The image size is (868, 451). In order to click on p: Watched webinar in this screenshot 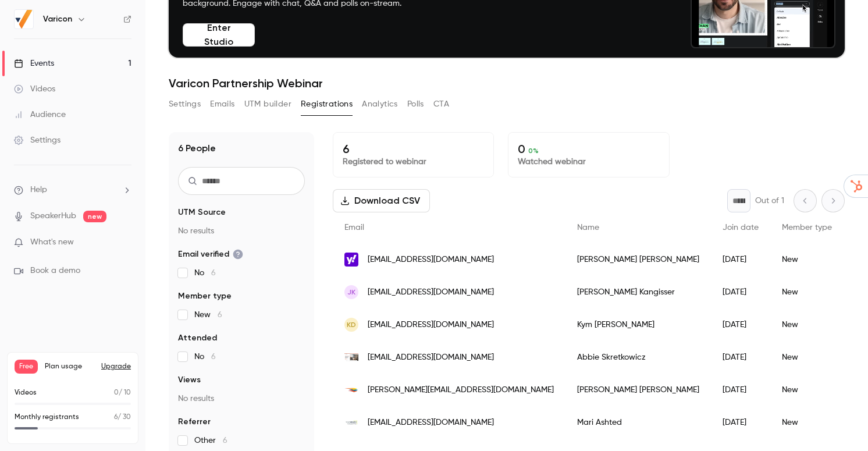, I will do `click(589, 161)`.